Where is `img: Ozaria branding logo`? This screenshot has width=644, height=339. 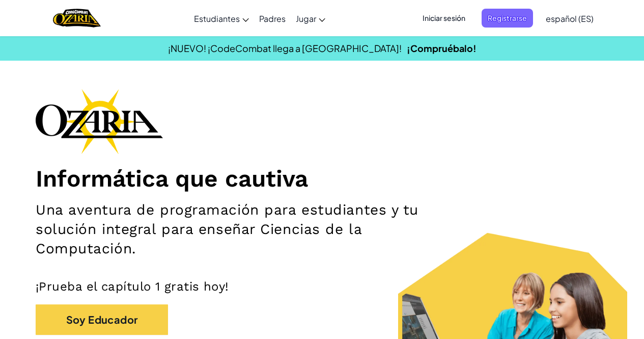
img: Ozaria branding logo is located at coordinates (99, 121).